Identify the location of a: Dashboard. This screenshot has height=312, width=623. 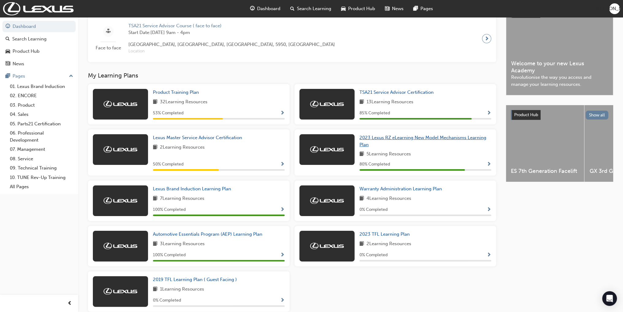
(39, 26).